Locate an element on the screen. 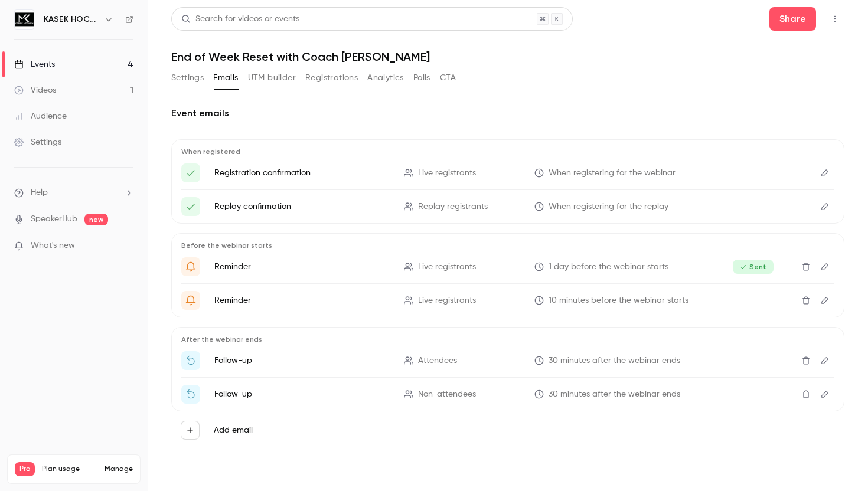  a: Manage is located at coordinates (119, 469).